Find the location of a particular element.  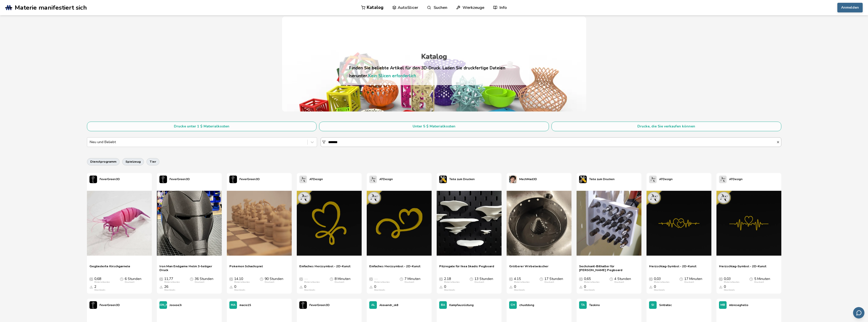

font: Anmelden is located at coordinates (850, 8).